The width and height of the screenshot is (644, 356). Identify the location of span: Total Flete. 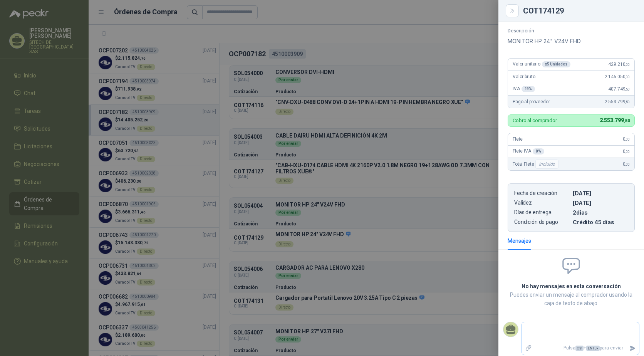
(536, 164).